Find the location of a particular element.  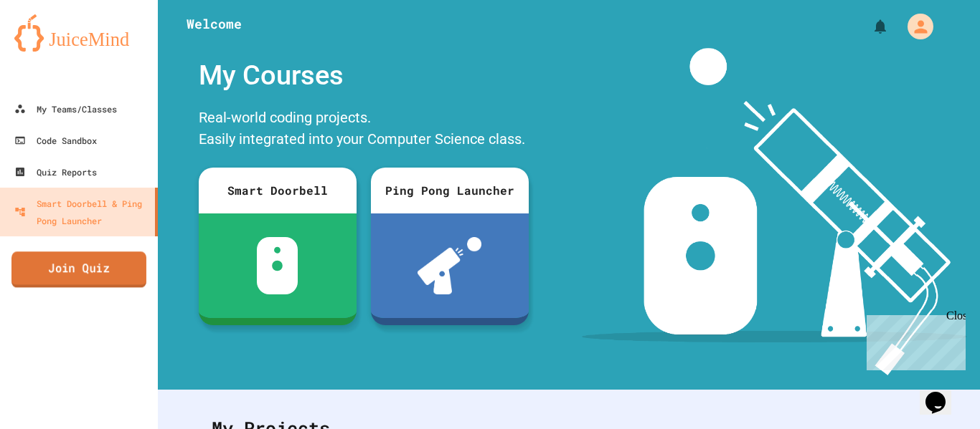

div: Smart Doorbell is located at coordinates (278, 191).